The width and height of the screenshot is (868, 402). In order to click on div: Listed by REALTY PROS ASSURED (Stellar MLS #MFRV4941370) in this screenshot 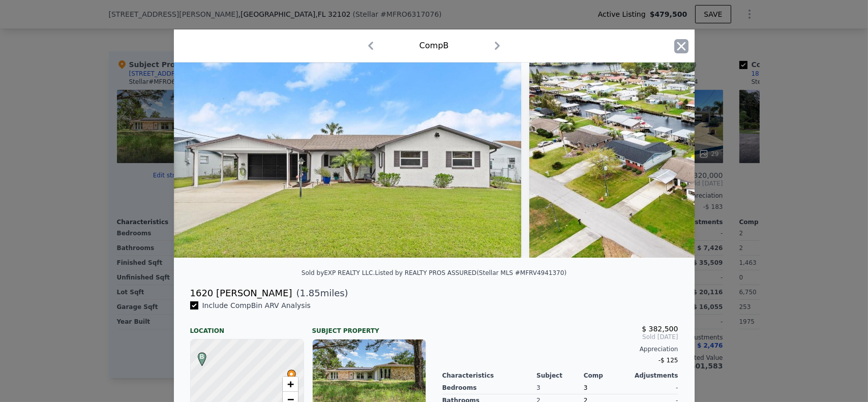, I will do `click(470, 273)`.